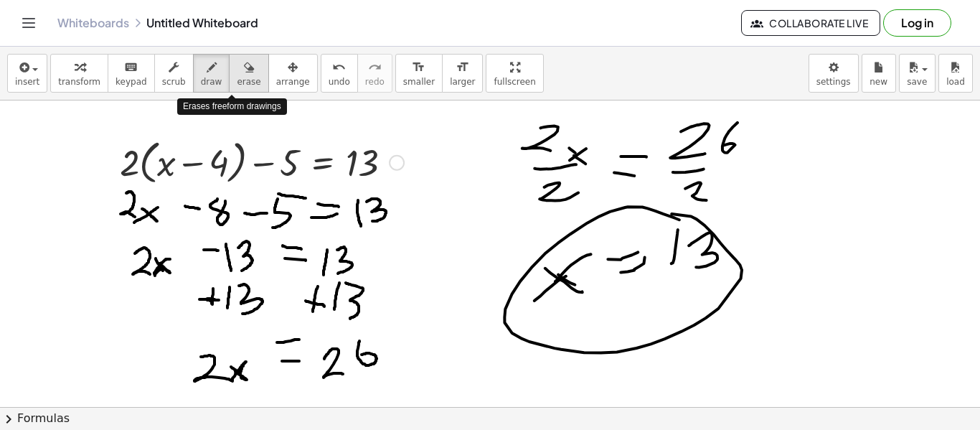 The height and width of the screenshot is (430, 980). I want to click on span: Collaborate Live, so click(810, 23).